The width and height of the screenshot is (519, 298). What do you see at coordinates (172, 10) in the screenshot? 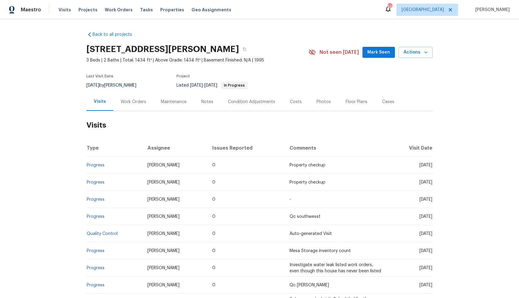
I see `span: Properties` at bounding box center [172, 10].